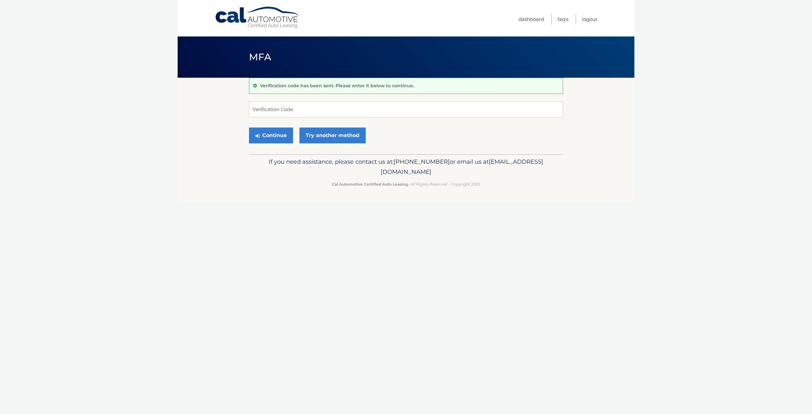  Describe the element at coordinates (370, 184) in the screenshot. I see `strong: Cal Automotive Certified Auto Leasing` at that location.